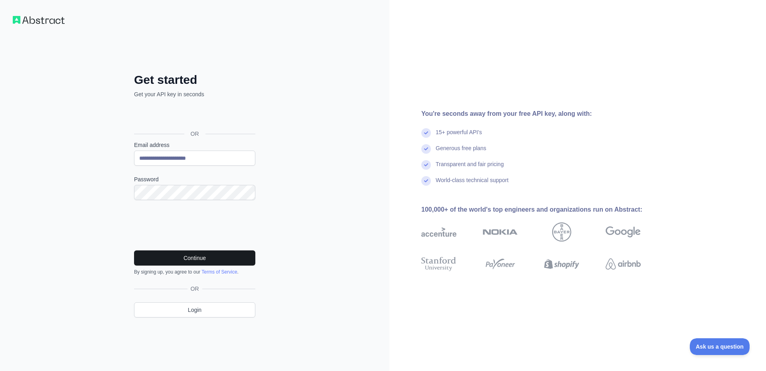  I want to click on div: You're seconds away from your free API key, along with:, so click(544, 114).